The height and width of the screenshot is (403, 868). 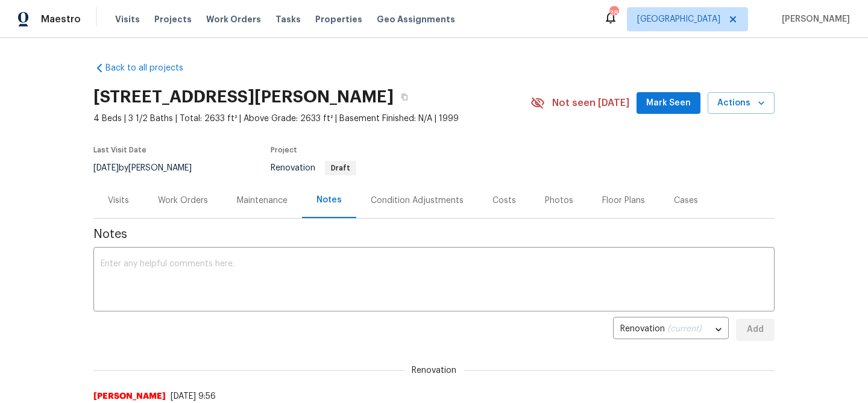 What do you see at coordinates (173, 19) in the screenshot?
I see `span: Projects` at bounding box center [173, 19].